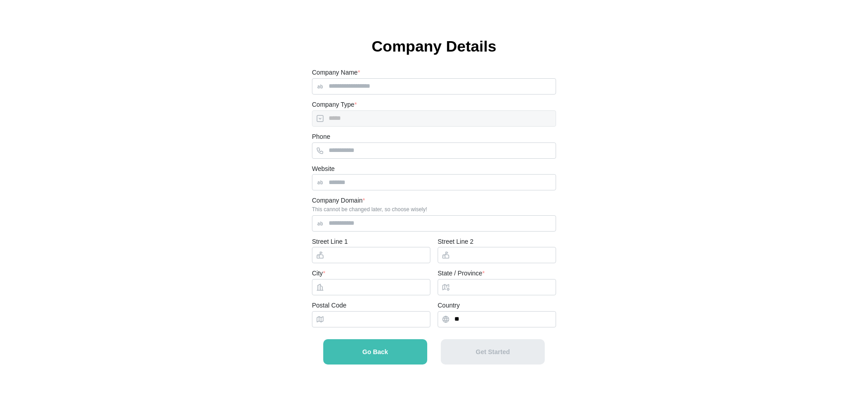 The width and height of the screenshot is (868, 412). I want to click on label: Company Domain, so click(339, 200).